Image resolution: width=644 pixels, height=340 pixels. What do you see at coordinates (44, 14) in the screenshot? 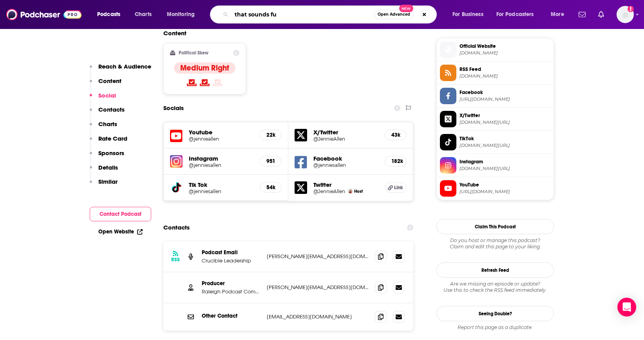
I see `img: Podchaser - Follow, Share and Rate Podcasts` at bounding box center [44, 14].